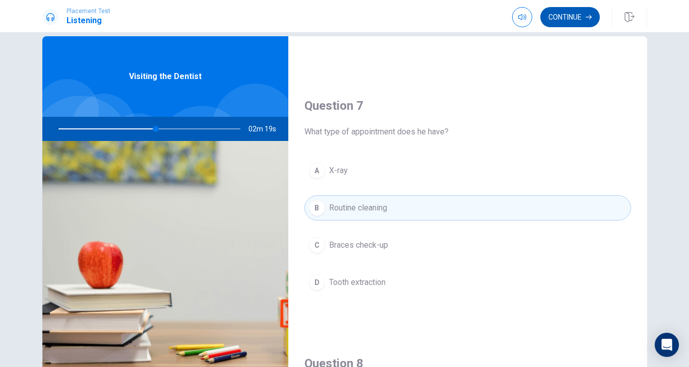  I want to click on button: AX-ray, so click(468, 171).